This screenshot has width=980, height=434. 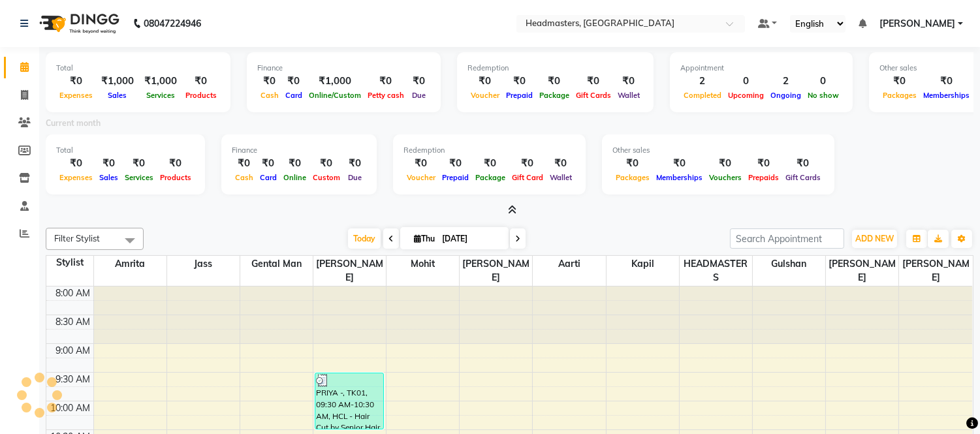 What do you see at coordinates (268, 177) in the screenshot?
I see `span: Card` at bounding box center [268, 177].